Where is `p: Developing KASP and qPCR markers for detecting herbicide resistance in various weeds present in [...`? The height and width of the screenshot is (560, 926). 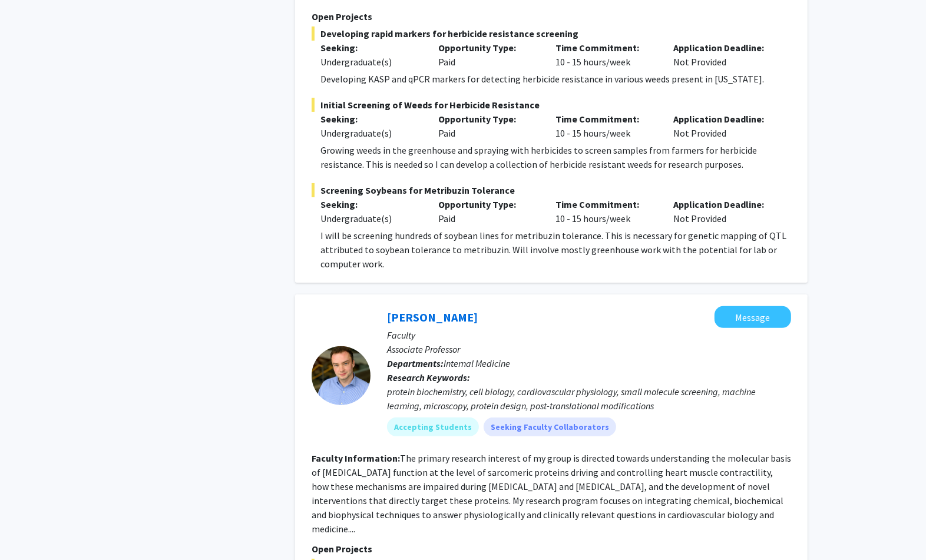
p: Developing KASP and qPCR markers for detecting herbicide resistance in various weeds present in [... is located at coordinates (555, 79).